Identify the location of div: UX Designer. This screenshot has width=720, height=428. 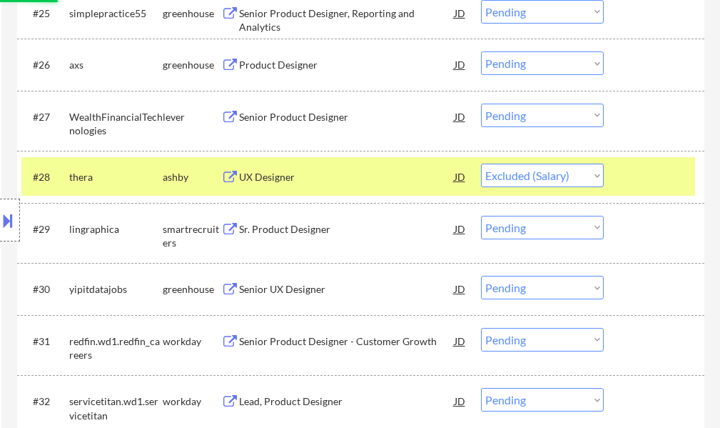
(347, 177).